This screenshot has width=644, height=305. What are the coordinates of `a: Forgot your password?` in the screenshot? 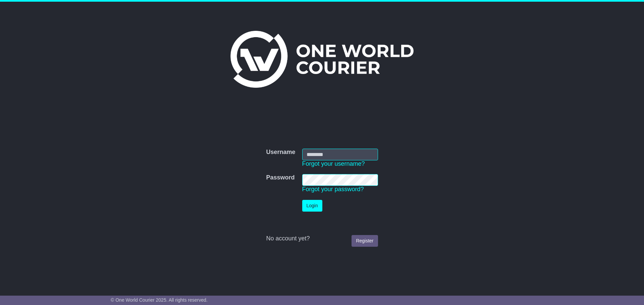 It's located at (333, 189).